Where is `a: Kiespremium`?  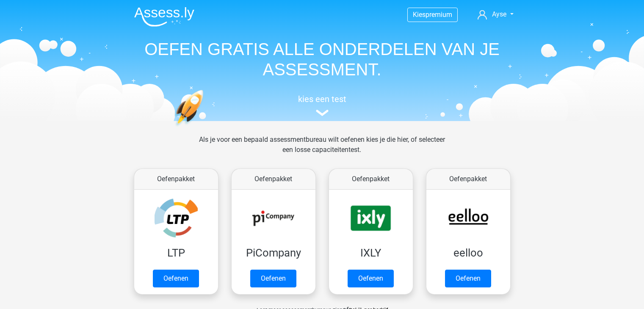
a: Kiespremium is located at coordinates (432, 15).